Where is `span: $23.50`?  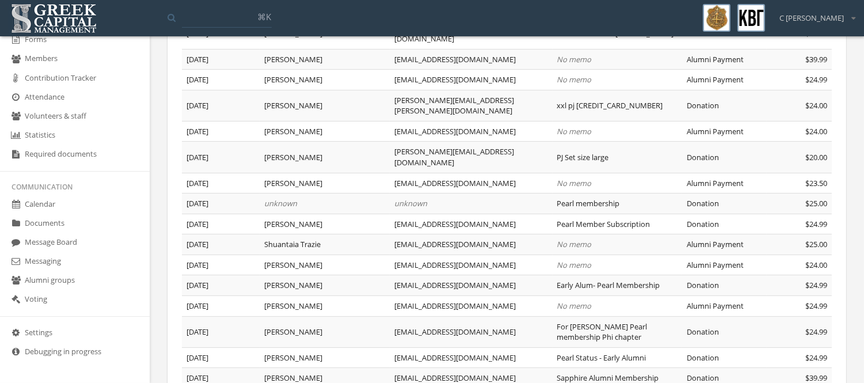
span: $23.50 is located at coordinates (816, 183).